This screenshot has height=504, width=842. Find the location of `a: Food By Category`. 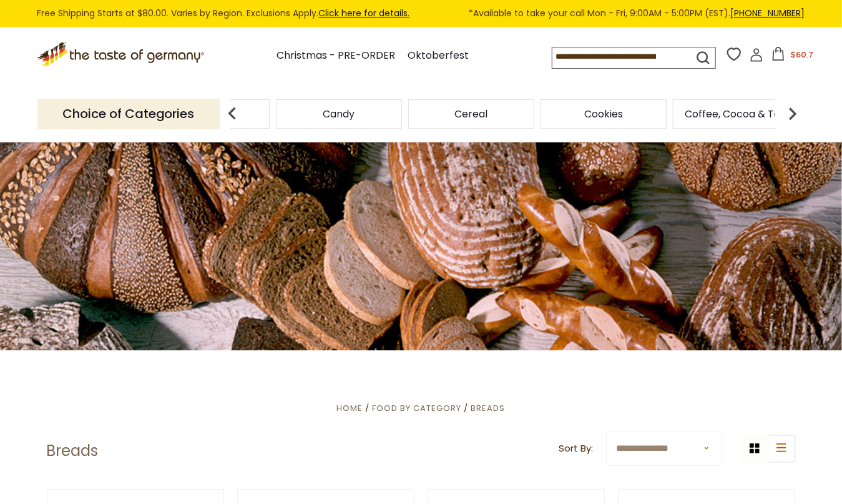

a: Food By Category is located at coordinates (417, 408).